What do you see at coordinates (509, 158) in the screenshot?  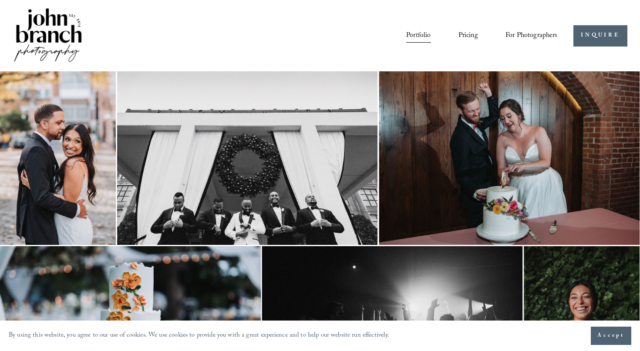 I see `img: A couple is playfully cutting their wedding cake. The bride is wearing a white strapless gown, an...` at bounding box center [509, 158].